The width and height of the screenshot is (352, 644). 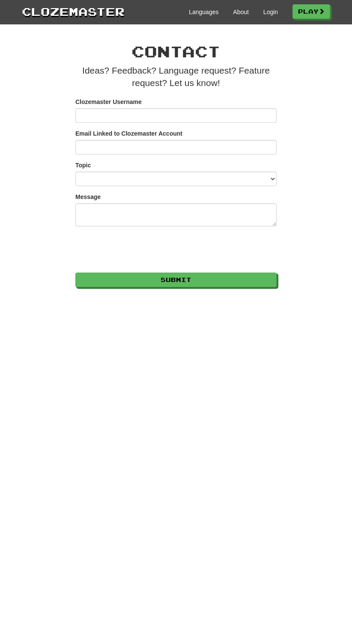 I want to click on label: Clozemaster Username, so click(x=108, y=102).